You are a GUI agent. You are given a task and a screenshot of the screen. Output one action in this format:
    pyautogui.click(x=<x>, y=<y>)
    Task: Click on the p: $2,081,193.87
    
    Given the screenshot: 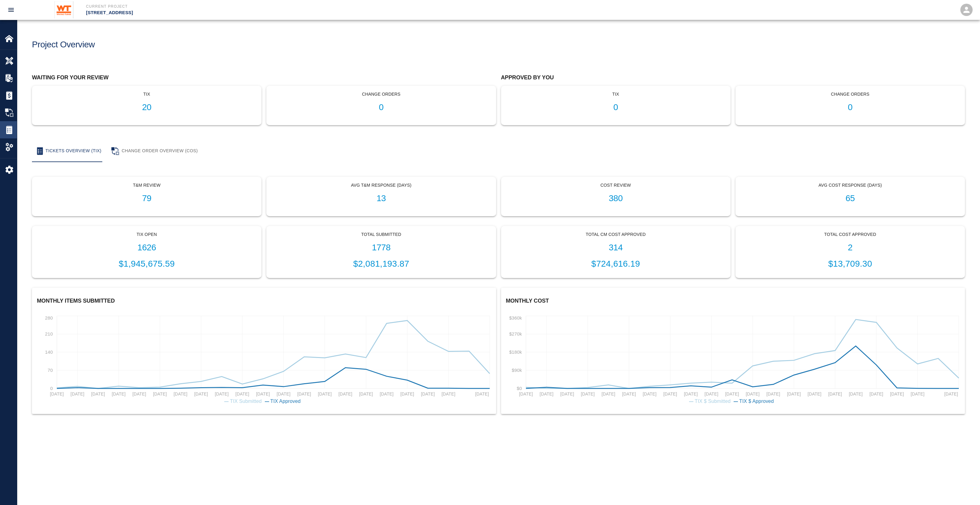 What is the action you would take?
    pyautogui.click(x=381, y=264)
    